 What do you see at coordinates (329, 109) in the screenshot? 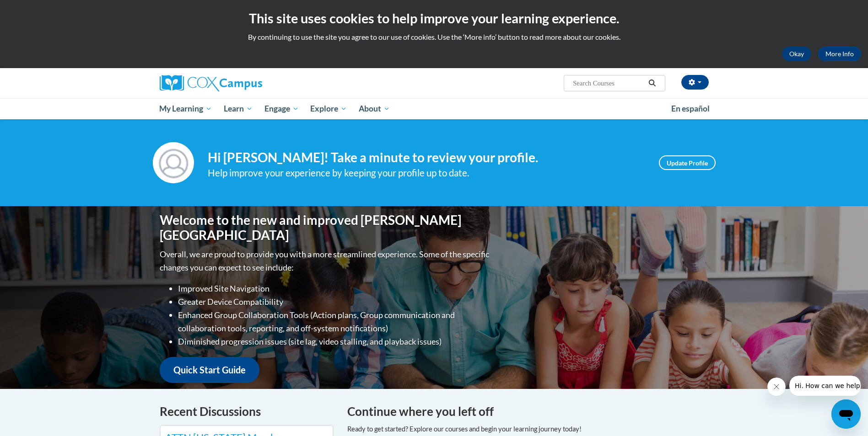
I see `a: Explore` at bounding box center [329, 109].